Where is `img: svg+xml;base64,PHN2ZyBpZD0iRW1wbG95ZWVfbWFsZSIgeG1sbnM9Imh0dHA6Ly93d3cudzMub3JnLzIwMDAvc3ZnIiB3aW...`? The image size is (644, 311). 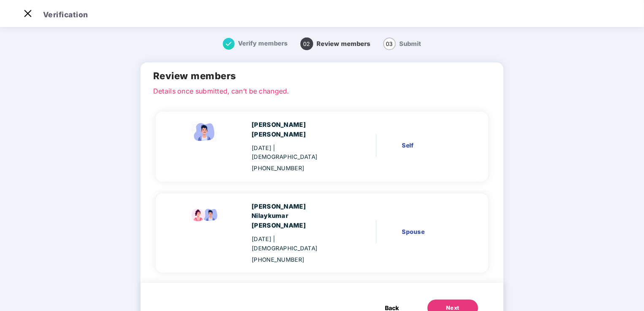 img: svg+xml;base64,PHN2ZyBpZD0iRW1wbG95ZWVfbWFsZSIgeG1sbnM9Imh0dHA6Ly93d3cudzMub3JnLzIwMDAvc3ZnIiB3aW... is located at coordinates (205, 132).